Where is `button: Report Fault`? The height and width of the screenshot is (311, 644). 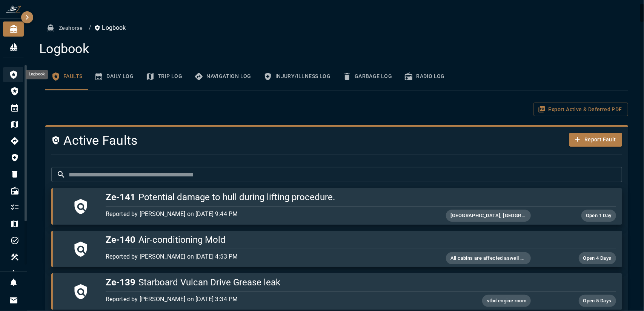
button: Report Fault is located at coordinates (596, 139).